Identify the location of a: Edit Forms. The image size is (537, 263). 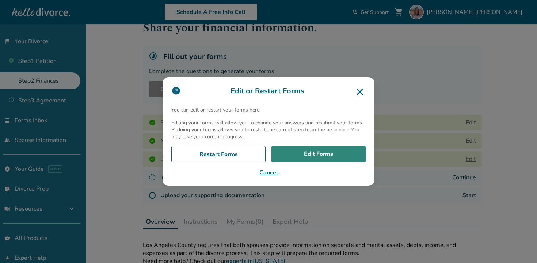
(319, 154).